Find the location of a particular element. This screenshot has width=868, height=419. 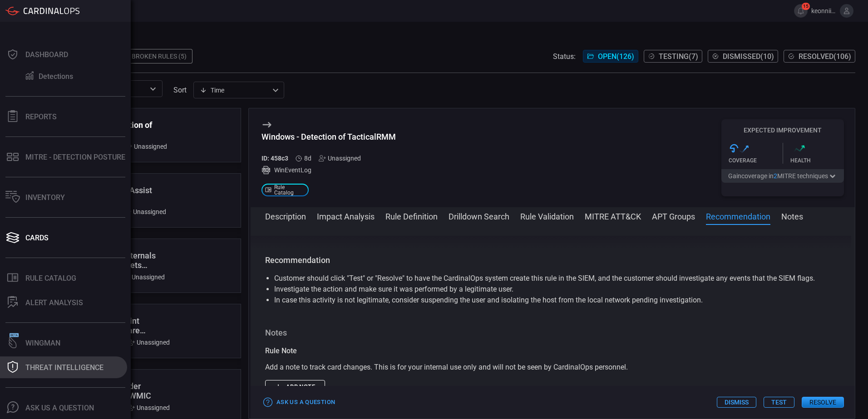

button: Add note is located at coordinates (295, 387).